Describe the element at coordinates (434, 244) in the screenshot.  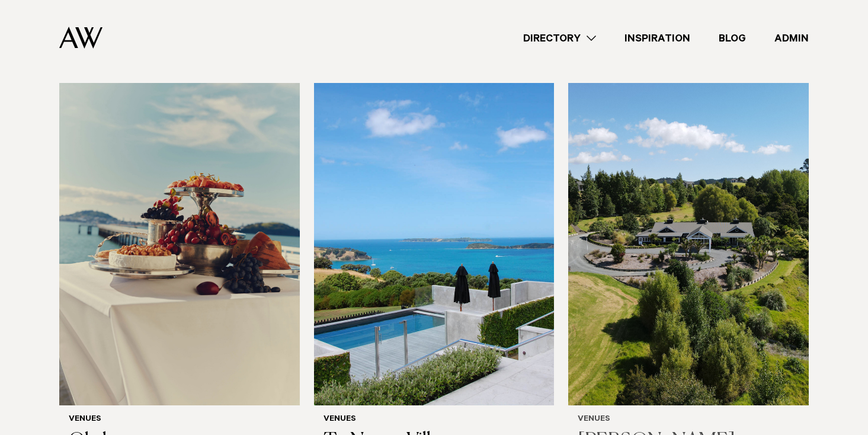
I see `img: Auckland Weddings Venues | Tu Ngutu Villa` at that location.